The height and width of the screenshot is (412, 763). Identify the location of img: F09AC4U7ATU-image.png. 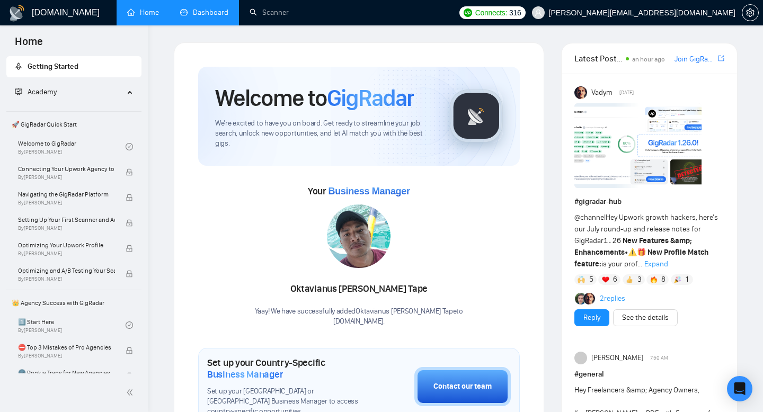
(638, 146).